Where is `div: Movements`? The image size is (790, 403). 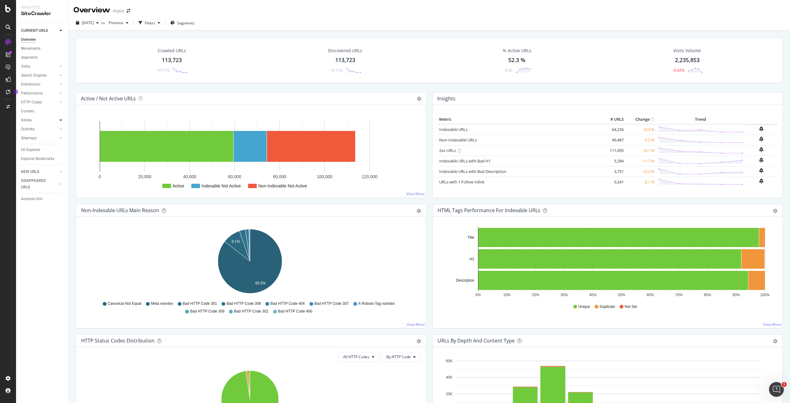
div: Movements is located at coordinates (31, 48).